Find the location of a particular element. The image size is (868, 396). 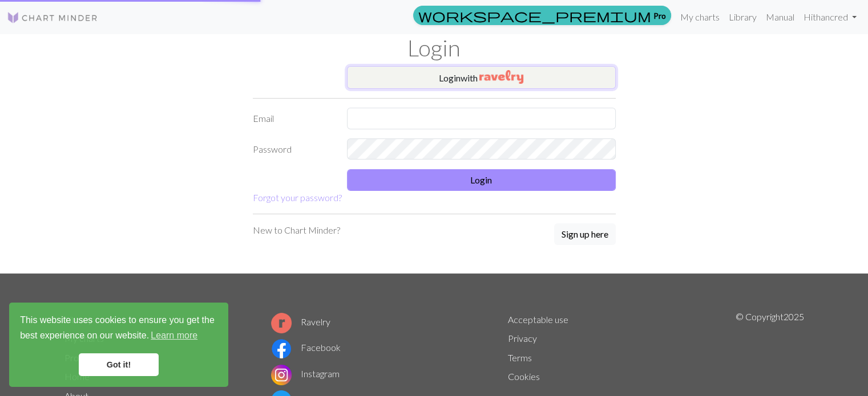

img: Logo is located at coordinates (53, 18).